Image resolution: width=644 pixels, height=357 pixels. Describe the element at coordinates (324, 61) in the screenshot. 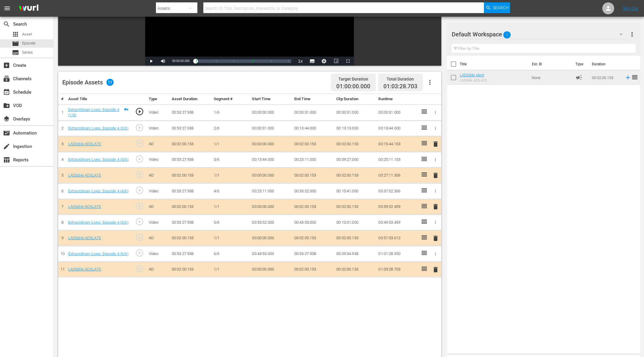

I see `button: Jump To Time` at that location.